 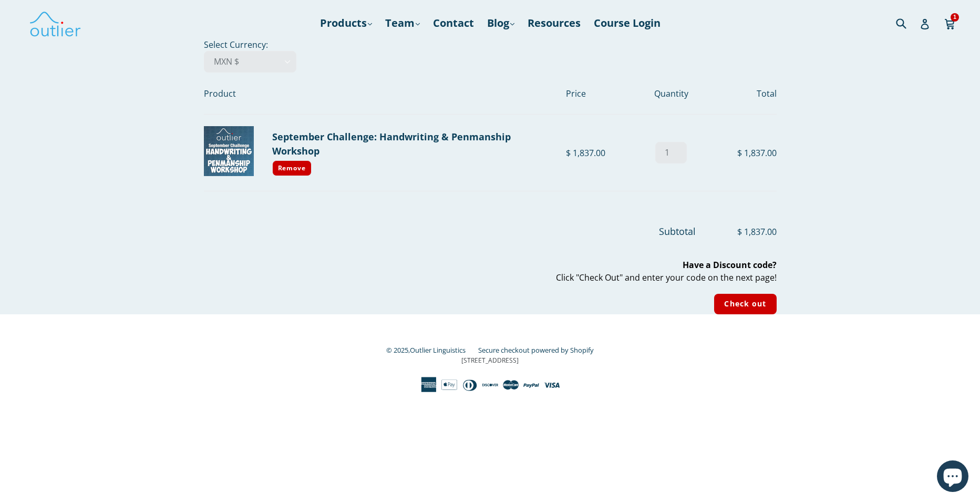 I want to click on a: Resources, so click(x=554, y=23).